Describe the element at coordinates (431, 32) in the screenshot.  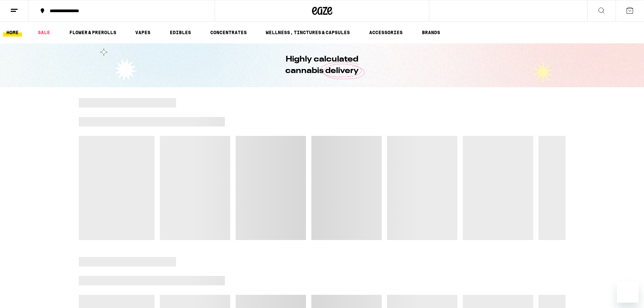
I see `a: BRANDS` at that location.